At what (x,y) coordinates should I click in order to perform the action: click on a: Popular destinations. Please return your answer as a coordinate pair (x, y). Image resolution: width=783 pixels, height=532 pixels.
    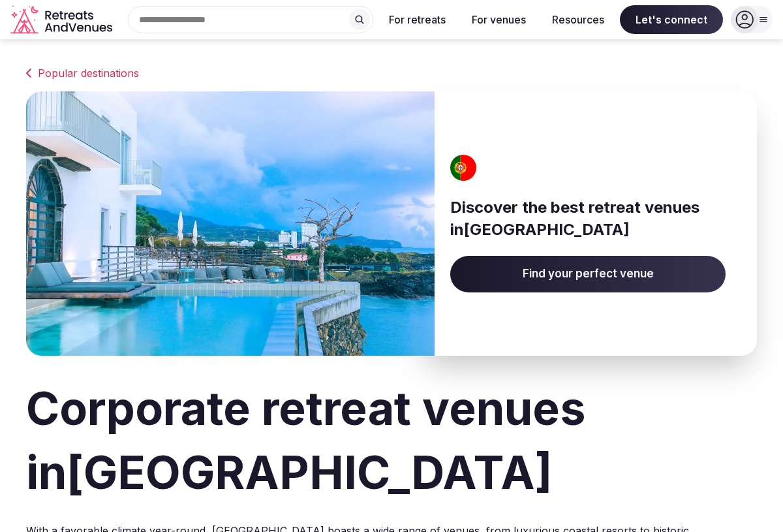
    Looking at the image, I should click on (392, 74).